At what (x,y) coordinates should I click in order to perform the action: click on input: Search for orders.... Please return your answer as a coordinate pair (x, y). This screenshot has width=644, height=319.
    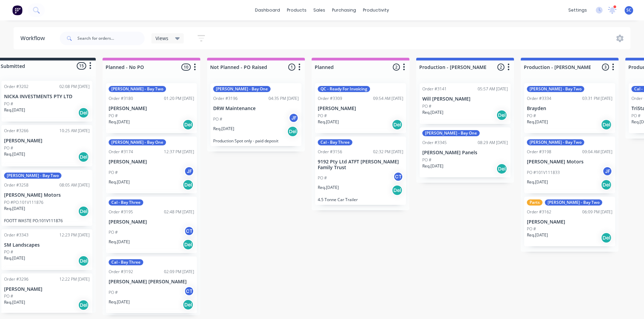
    Looking at the image, I should click on (111, 38).